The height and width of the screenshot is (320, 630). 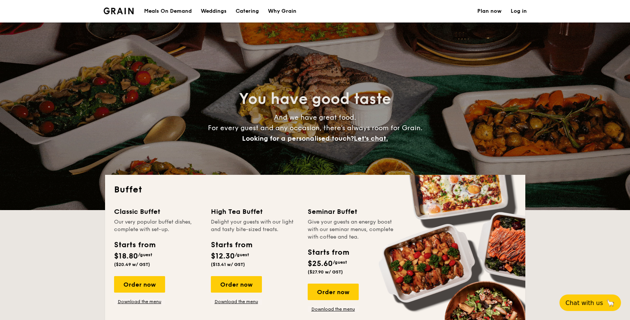 What do you see at coordinates (590, 303) in the screenshot?
I see `button: Chat with us🦙` at bounding box center [590, 303].